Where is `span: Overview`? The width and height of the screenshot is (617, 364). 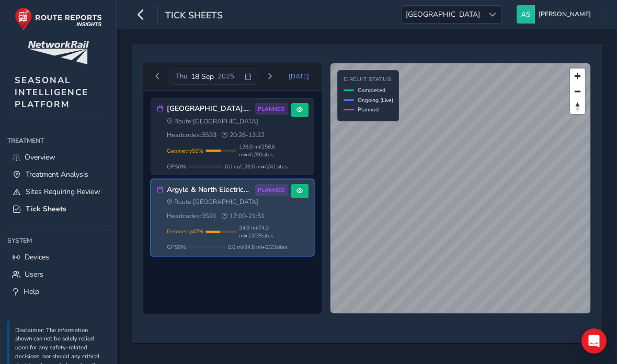
span: Overview is located at coordinates (40, 157).